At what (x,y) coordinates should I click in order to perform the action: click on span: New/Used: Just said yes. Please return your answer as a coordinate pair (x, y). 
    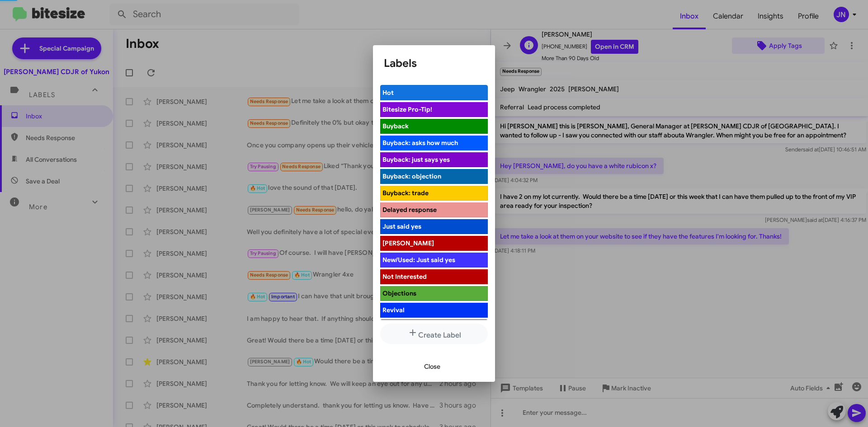
    Looking at the image, I should click on (419, 260).